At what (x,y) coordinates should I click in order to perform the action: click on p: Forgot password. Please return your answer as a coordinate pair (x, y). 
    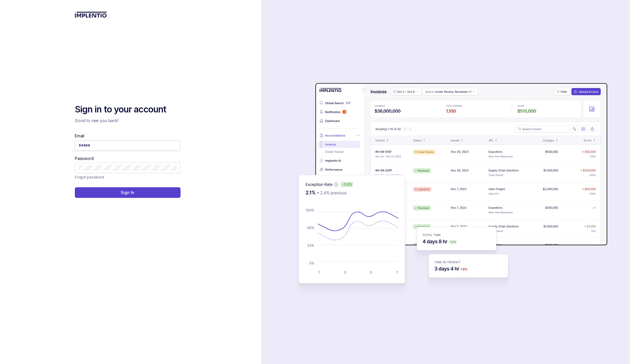
    Looking at the image, I should click on (89, 177).